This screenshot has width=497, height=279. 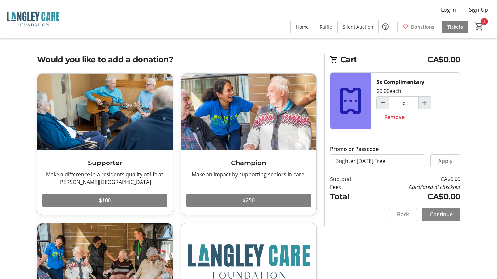 I want to click on button: $250, so click(x=249, y=201).